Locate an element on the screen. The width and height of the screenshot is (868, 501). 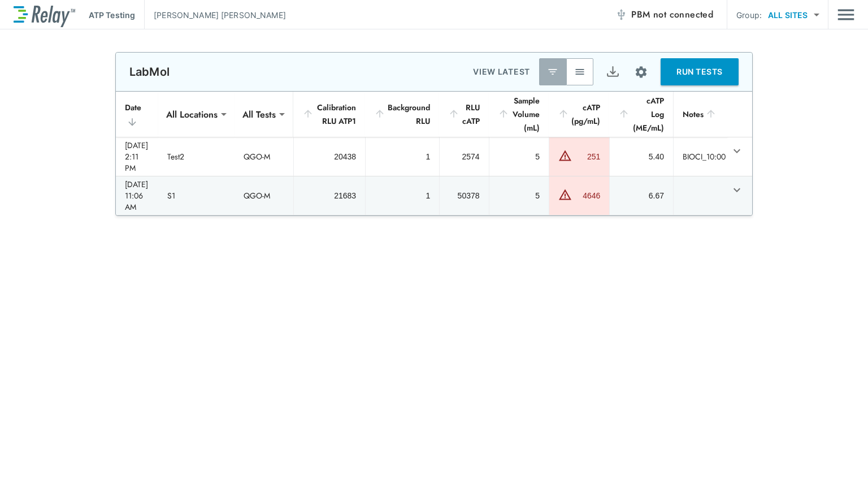
button: Site setup is located at coordinates (641, 72).